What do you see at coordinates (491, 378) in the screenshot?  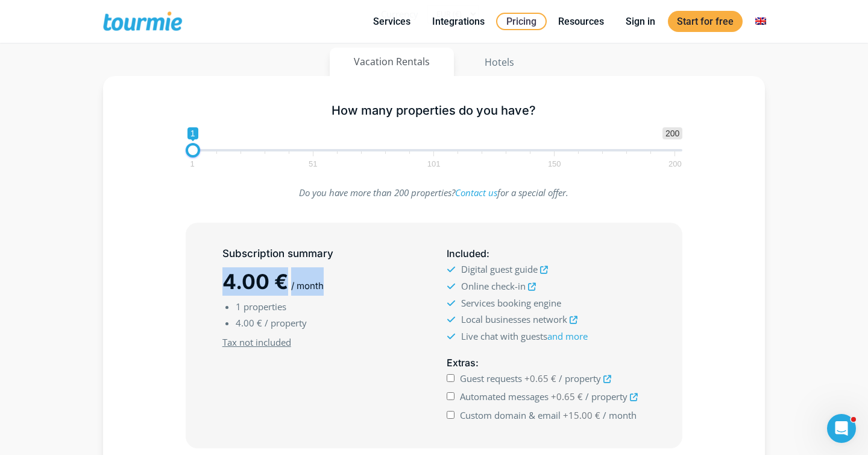 I see `span: Guest requests` at bounding box center [491, 378].